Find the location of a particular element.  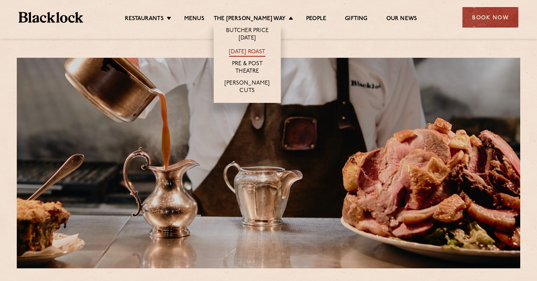

div: Book Now is located at coordinates (490, 17).